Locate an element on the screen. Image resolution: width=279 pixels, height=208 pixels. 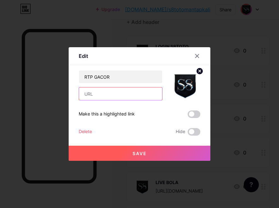
span: Save is located at coordinates (140, 153).